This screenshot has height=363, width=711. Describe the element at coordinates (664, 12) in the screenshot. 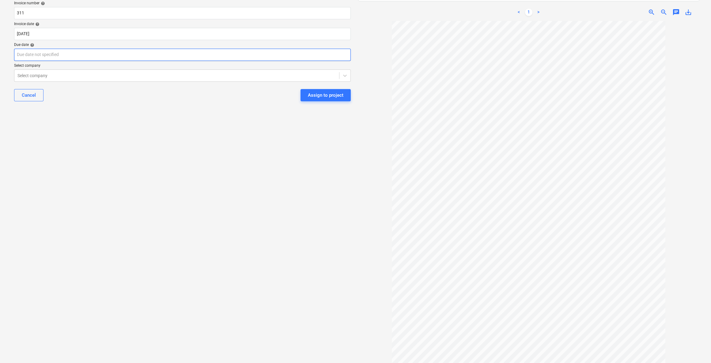

I see `span: zoom_out` at that location.